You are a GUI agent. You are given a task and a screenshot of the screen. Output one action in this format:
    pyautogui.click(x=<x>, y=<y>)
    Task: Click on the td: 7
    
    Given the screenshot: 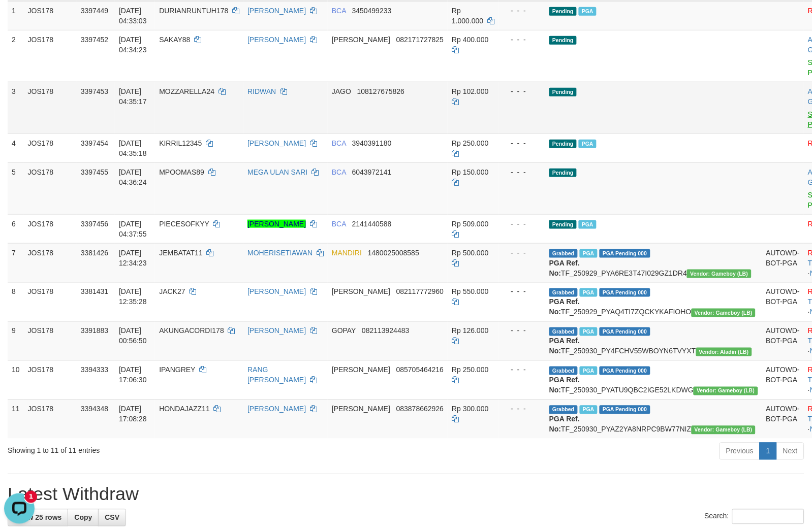 What is the action you would take?
    pyautogui.click(x=16, y=262)
    